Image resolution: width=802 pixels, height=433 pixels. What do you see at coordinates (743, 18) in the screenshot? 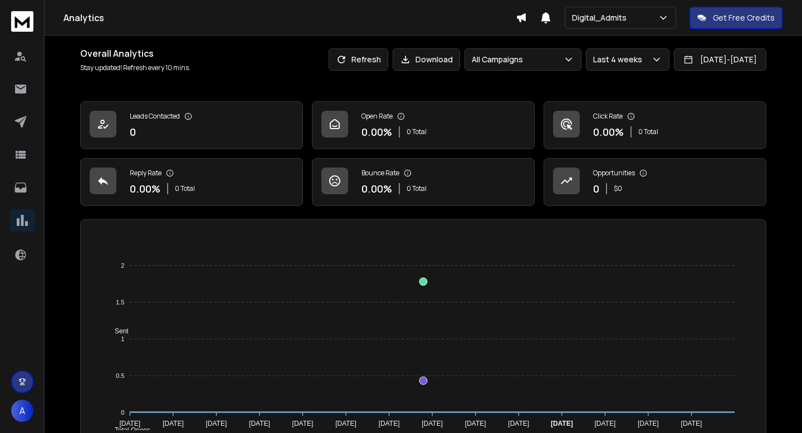
I see `p: Get Free Credits` at bounding box center [743, 18].